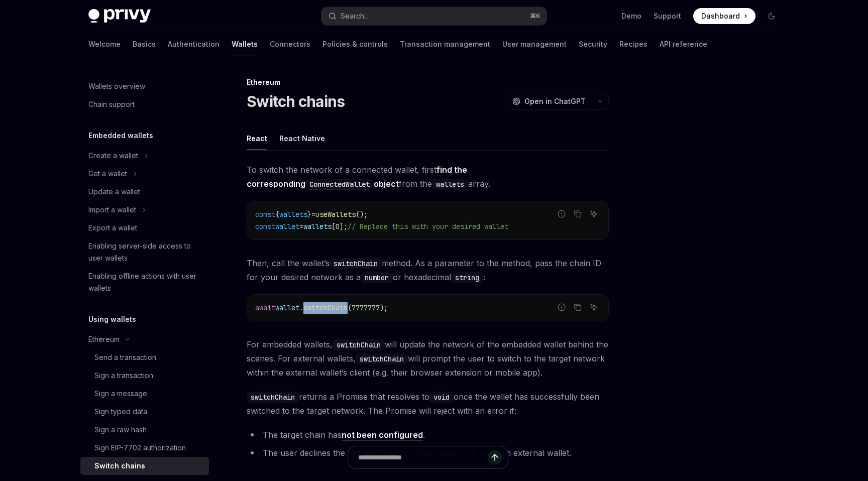 This screenshot has height=481, width=868. I want to click on h1: Switch chains, so click(295, 101).